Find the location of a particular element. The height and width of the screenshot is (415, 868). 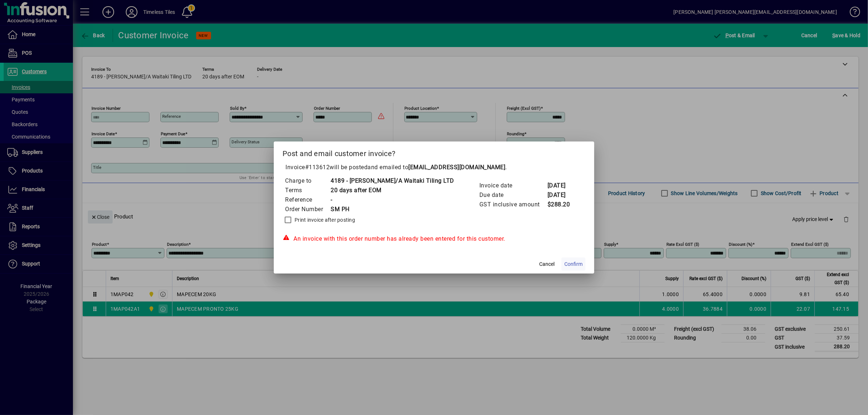

button: Cancel is located at coordinates (547, 264).